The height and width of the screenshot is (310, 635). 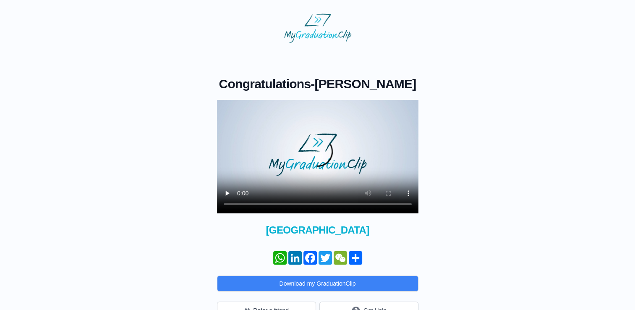 I want to click on a: Share, so click(x=356, y=258).